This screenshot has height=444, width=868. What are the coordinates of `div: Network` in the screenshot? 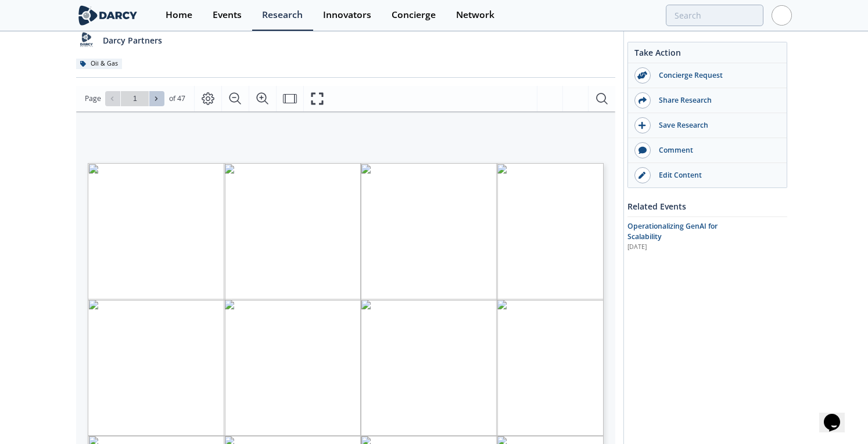 It's located at (475, 15).